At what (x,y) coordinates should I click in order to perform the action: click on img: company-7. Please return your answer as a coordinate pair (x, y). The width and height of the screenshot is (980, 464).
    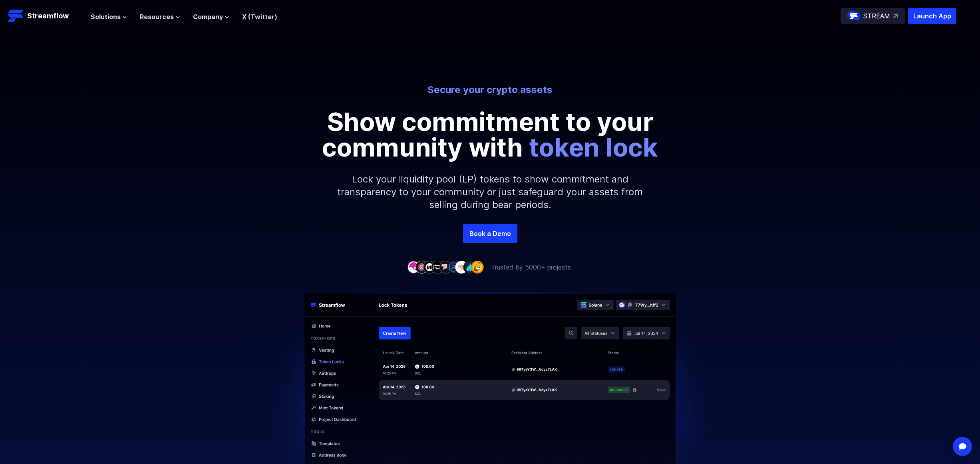
    Looking at the image, I should click on (462, 267).